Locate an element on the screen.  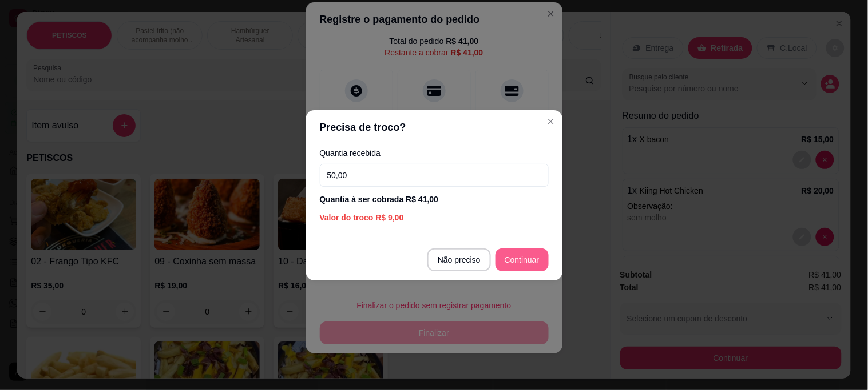
header: Precisa de troco? is located at coordinates (434, 127).